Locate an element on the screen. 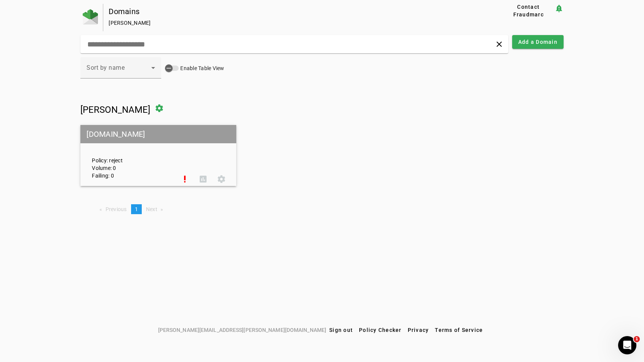 The height and width of the screenshot is (362, 644). span: Contact Fraudmarc is located at coordinates (529, 11).